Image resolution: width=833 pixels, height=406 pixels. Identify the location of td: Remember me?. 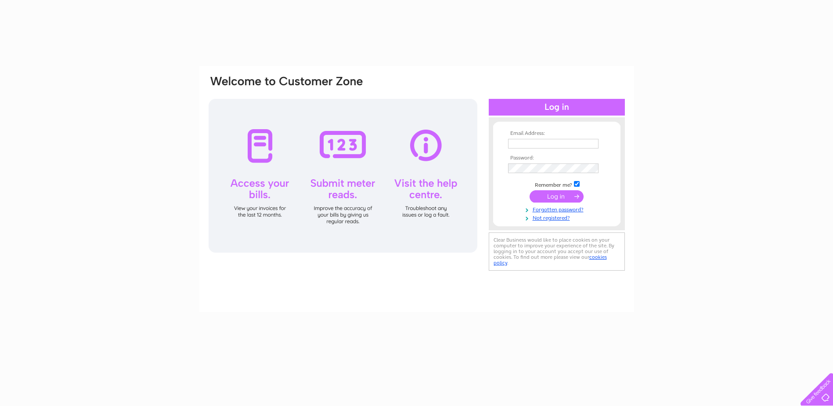
(557, 184).